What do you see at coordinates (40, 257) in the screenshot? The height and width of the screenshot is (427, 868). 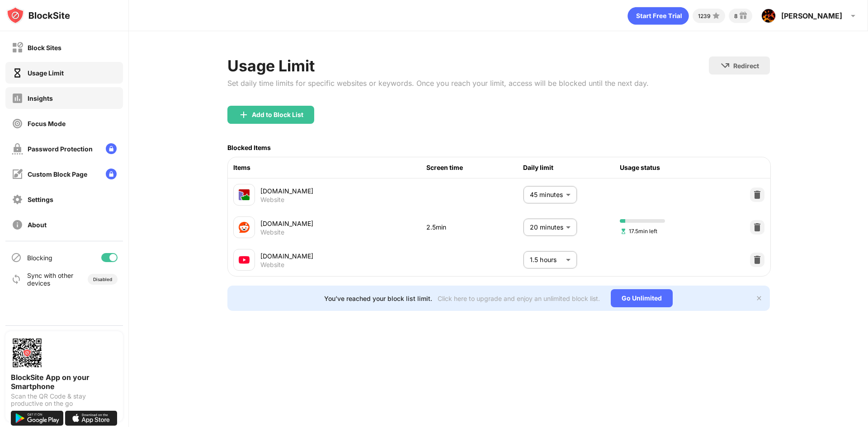 I see `div: Blocking` at bounding box center [40, 257].